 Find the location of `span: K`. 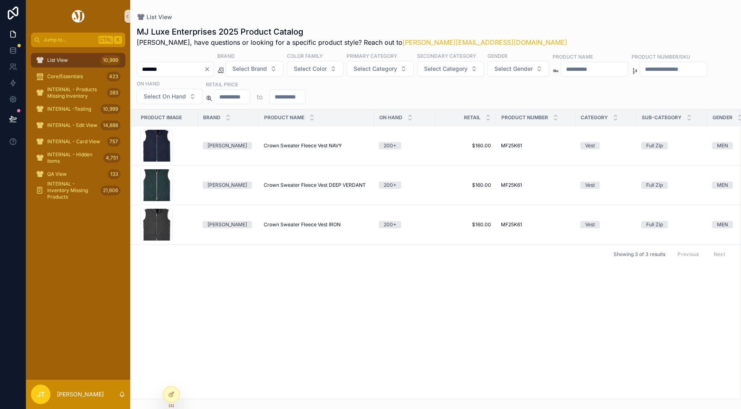

span: K is located at coordinates (118, 40).